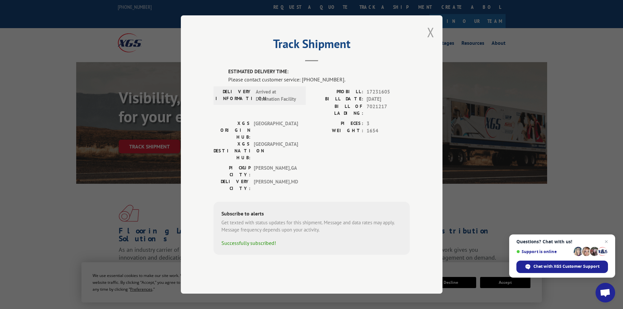 This screenshot has width=623, height=309. I want to click on label: XGS DESTINATION HUB:, so click(232, 151).